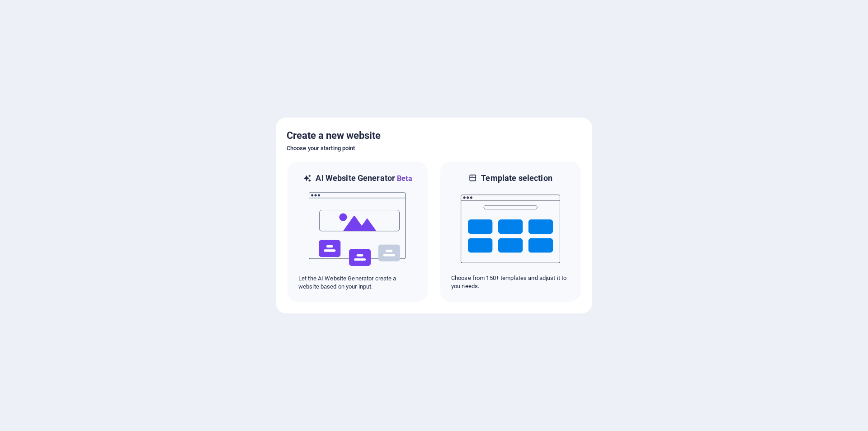 The image size is (868, 431). What do you see at coordinates (357, 283) in the screenshot?
I see `p: Let the AI Website Generator create a website based on your input.` at bounding box center [357, 283].